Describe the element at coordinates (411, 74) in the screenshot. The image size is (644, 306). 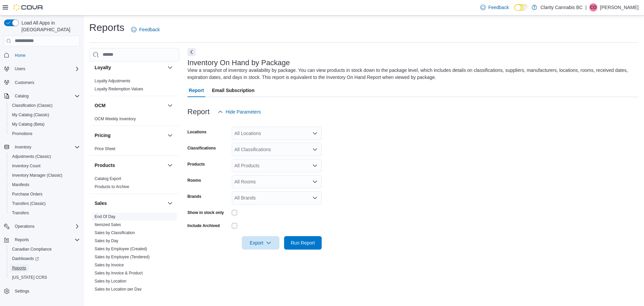
I see `div: View a snapshot of inventory availability by package. You can view products in stock down to the ...` at that location.